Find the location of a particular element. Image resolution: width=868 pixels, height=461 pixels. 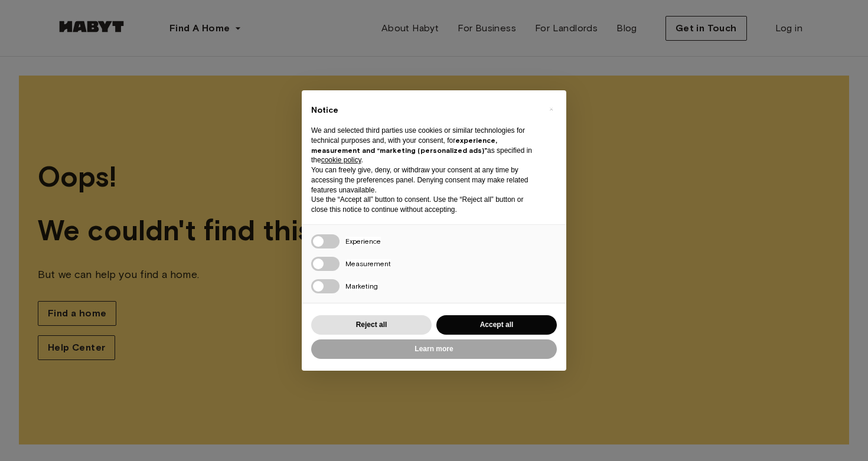

span: Marketing is located at coordinates (361, 286).